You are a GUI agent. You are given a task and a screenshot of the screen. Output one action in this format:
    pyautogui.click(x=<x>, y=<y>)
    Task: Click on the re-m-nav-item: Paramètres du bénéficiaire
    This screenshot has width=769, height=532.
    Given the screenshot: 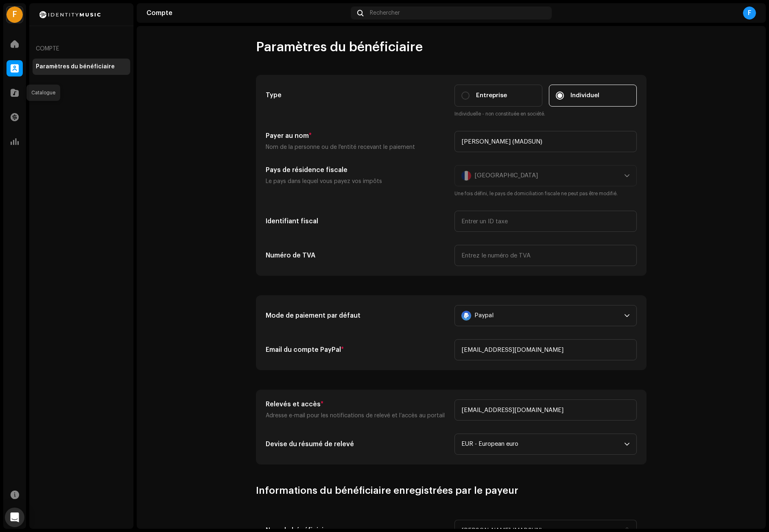 What is the action you would take?
    pyautogui.click(x=81, y=66)
    